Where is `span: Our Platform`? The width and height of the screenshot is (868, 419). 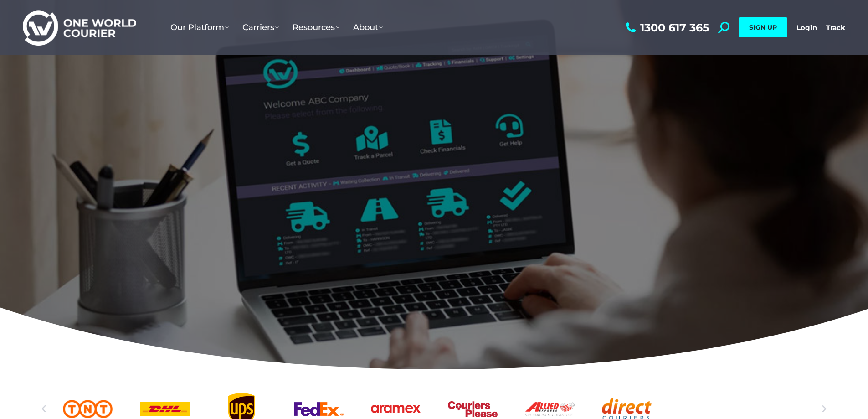
span: Our Platform is located at coordinates (200, 27).